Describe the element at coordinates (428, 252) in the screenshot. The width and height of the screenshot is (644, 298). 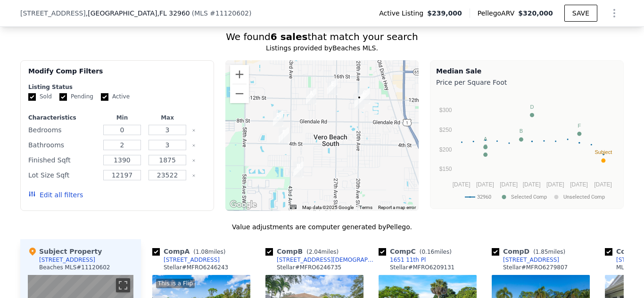
I see `span: 0.16` at that location.